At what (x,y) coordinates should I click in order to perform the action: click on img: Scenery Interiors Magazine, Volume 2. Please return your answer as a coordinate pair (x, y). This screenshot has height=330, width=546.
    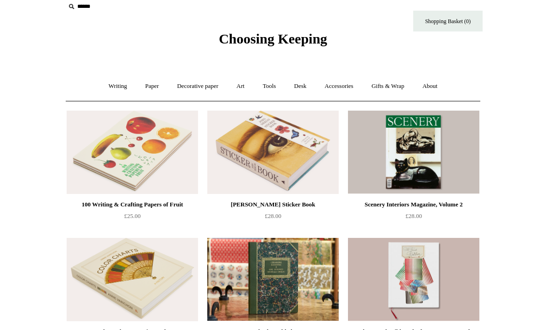
    Looking at the image, I should click on (414, 152).